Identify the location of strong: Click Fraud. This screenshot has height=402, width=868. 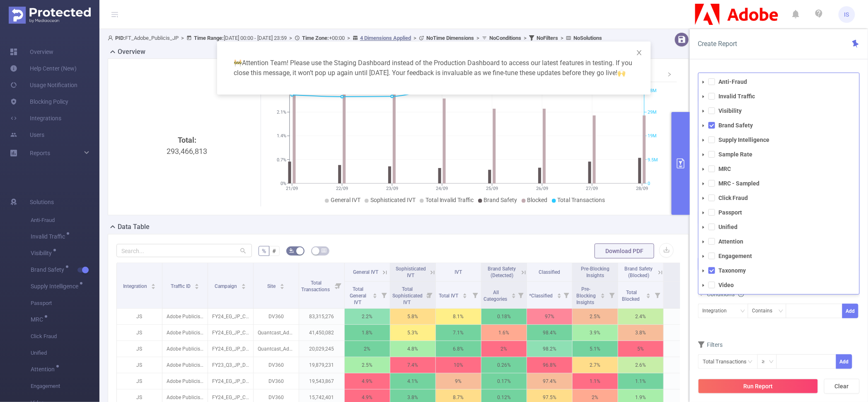
(734, 198).